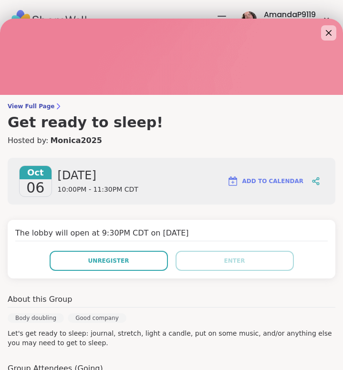 Image resolution: width=343 pixels, height=370 pixels. Describe the element at coordinates (171, 106) in the screenshot. I see `span: View Full Page` at that location.